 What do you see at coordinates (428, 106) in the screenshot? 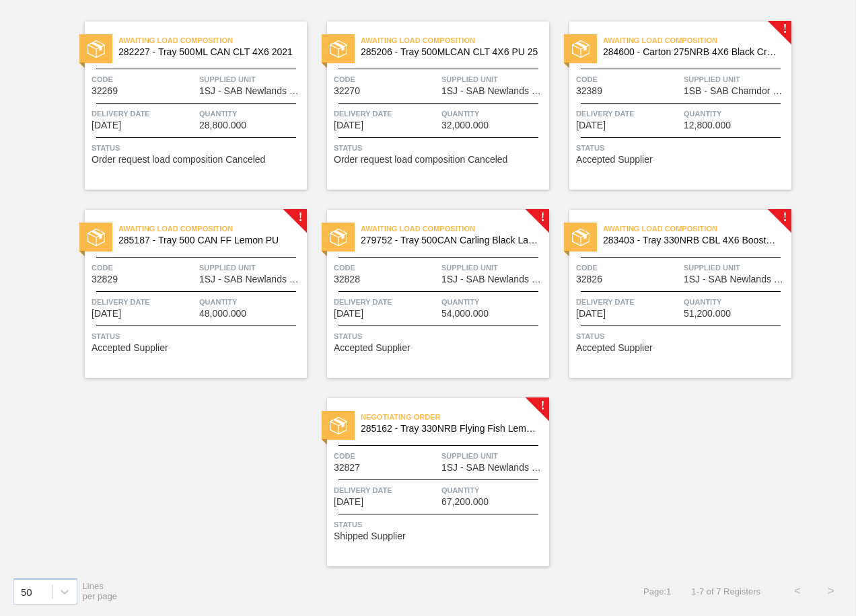
I see `a: statusAwaiting Load Composition285206 - Tray 500MLCAN CLT 4X6 PU 25Code32270Supplied Unit1SJ - SA...` at bounding box center [428, 106].